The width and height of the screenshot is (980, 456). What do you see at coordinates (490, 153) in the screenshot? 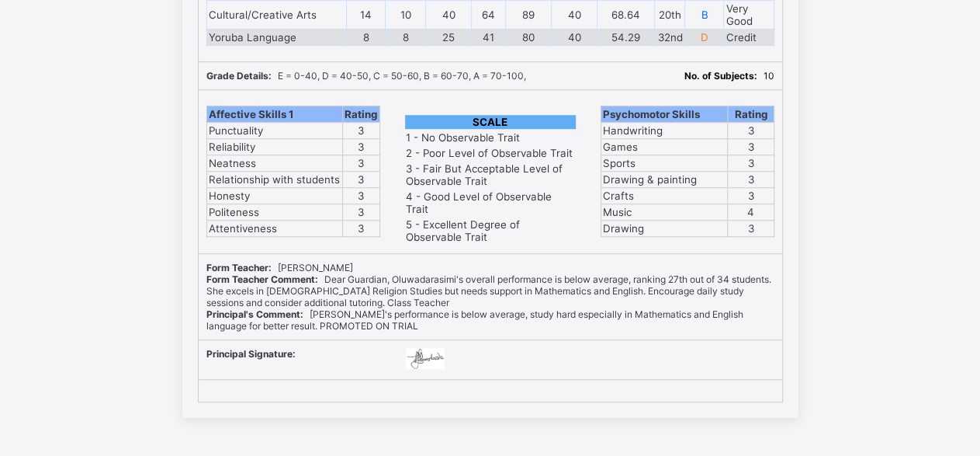
I see `td: 2 - Poor Level of Observable Trait` at bounding box center [490, 153].